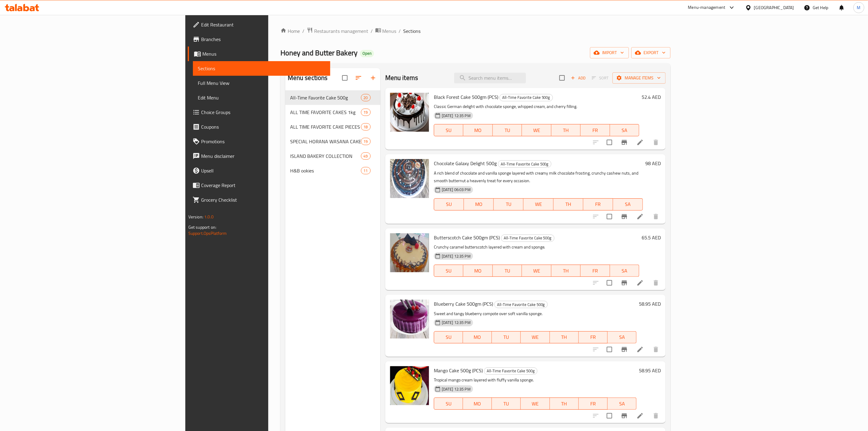  Describe the element at coordinates (511, 371) in the screenshot. I see `div: All-Time Favorite Cake 500g` at that location.